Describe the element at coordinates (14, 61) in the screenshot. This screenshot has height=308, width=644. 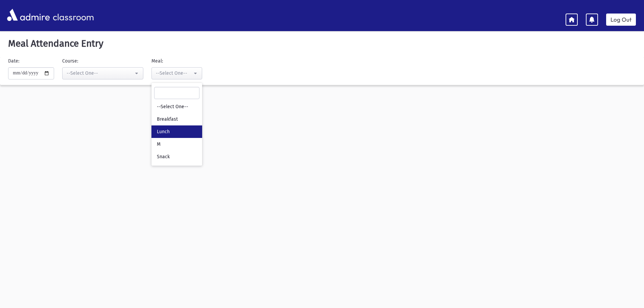
I see `label: Date:` at that location.